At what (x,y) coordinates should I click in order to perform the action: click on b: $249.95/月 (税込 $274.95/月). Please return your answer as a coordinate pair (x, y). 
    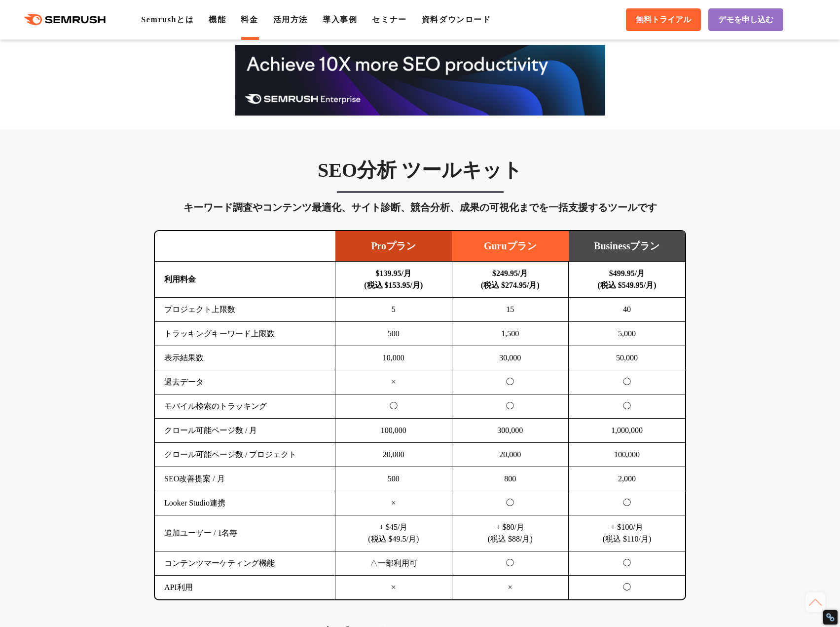
    Looking at the image, I should click on (510, 279).